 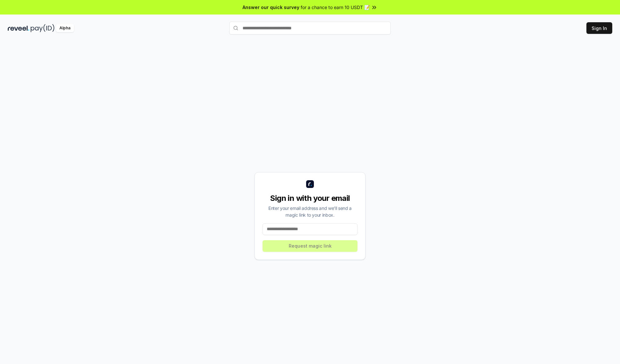 I want to click on span: for a chance to earn 10 USDT 📝, so click(x=335, y=7).